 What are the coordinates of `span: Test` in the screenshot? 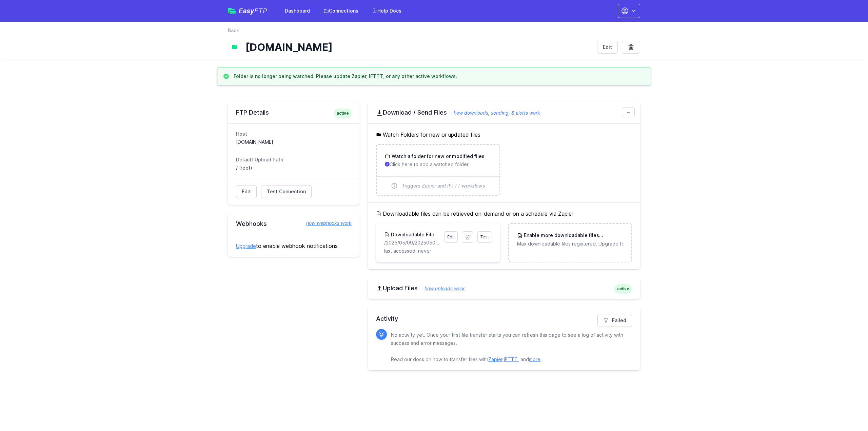 It's located at (484, 237).